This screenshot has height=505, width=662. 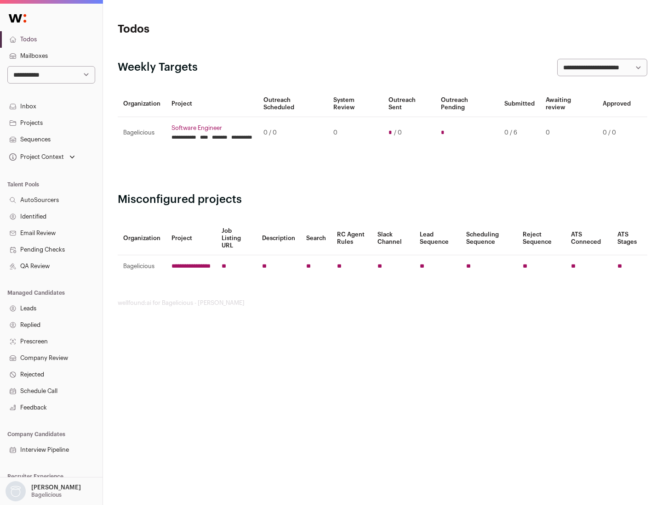 I want to click on div: Project Context, so click(x=35, y=157).